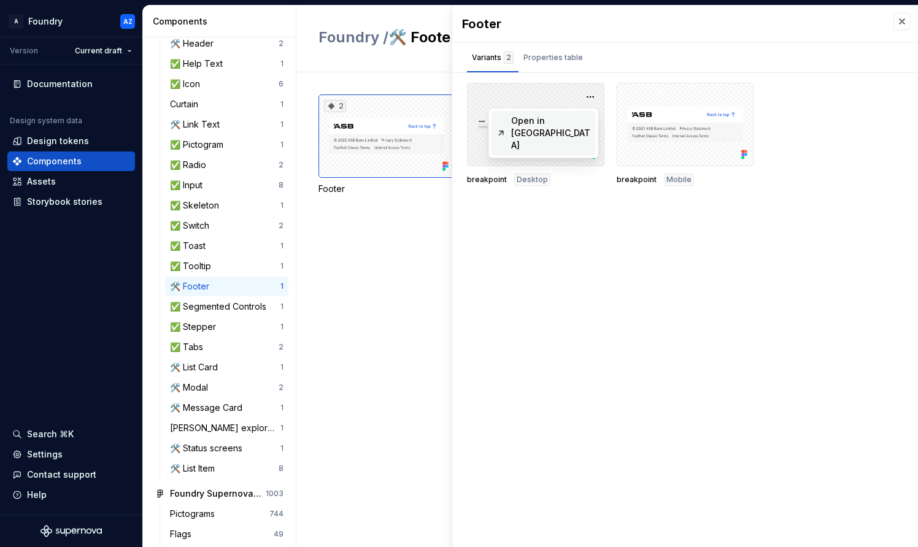 The image size is (918, 547). I want to click on div: 🛠️ Link Text, so click(197, 125).